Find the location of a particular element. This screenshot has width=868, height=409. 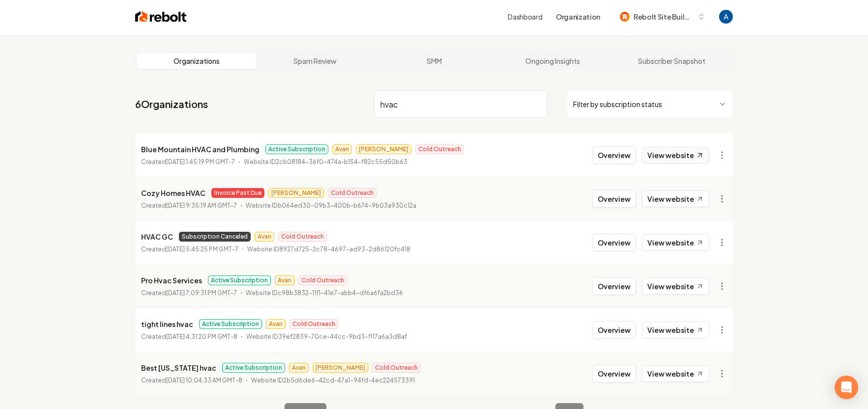

img: Andrew Magana is located at coordinates (726, 17).